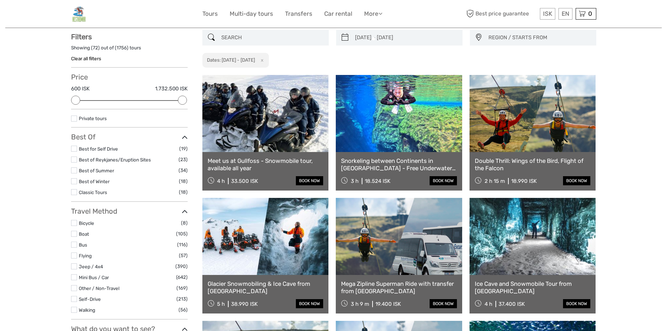 The image size is (667, 331). What do you see at coordinates (539, 37) in the screenshot?
I see `button: REGION / STARTS FROM` at bounding box center [539, 37].